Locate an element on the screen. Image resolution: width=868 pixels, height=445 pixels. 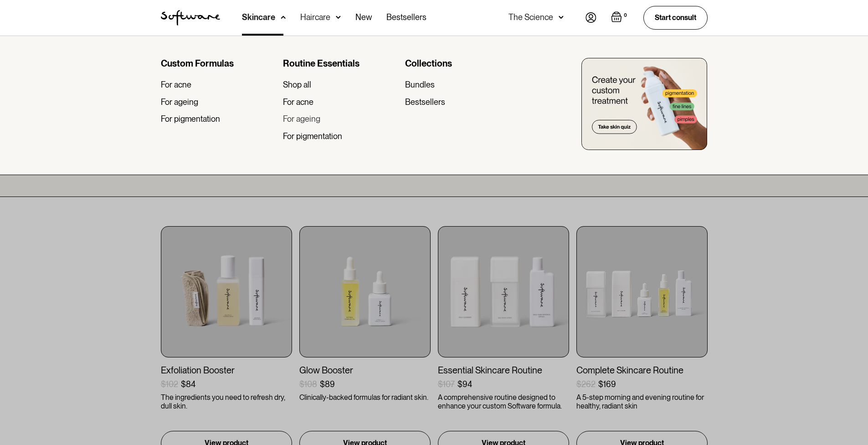
div: Custom Formulas is located at coordinates (218, 63).